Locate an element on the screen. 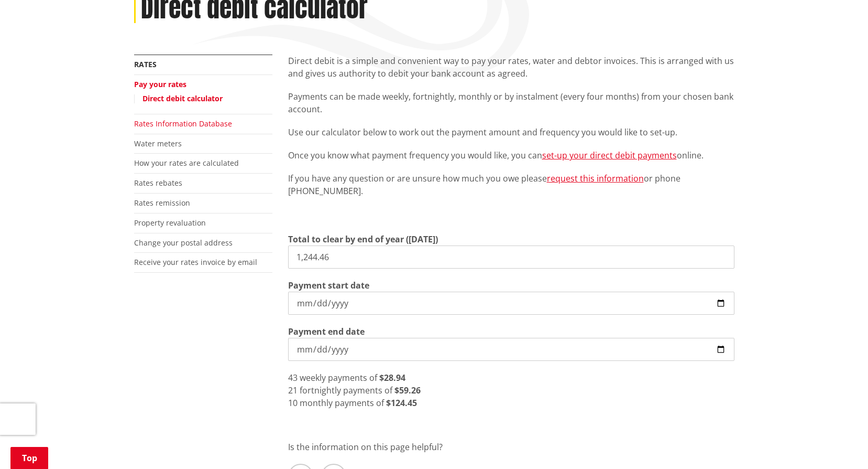 The image size is (868, 469). strong: $59.26 is located at coordinates (407, 390).